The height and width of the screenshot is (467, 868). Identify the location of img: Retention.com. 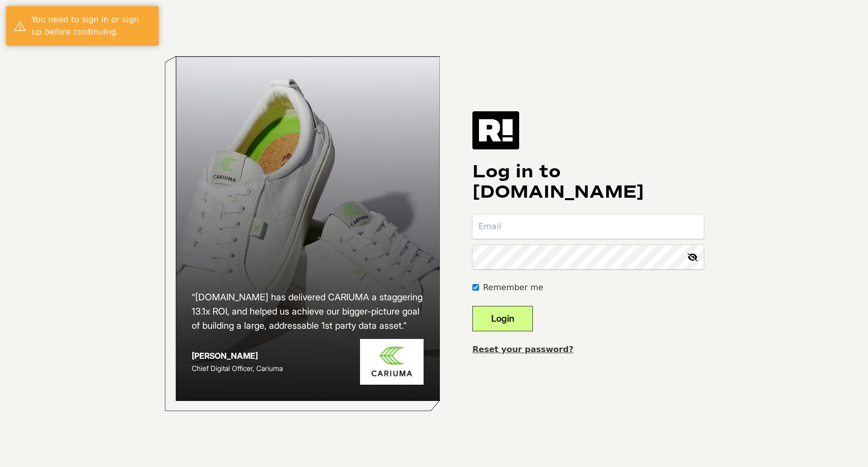
(496, 130).